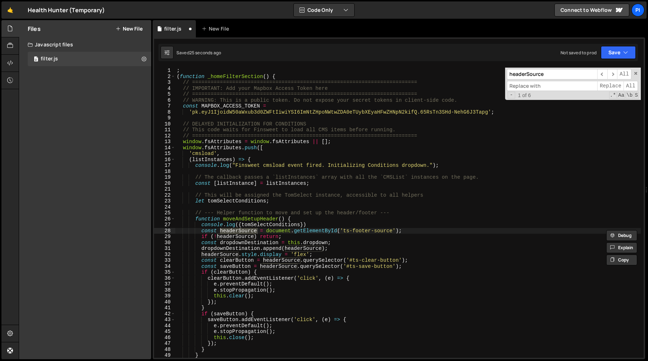 The width and height of the screenshot is (648, 361). What do you see at coordinates (164, 290) in the screenshot?
I see `div: 38` at bounding box center [164, 290].